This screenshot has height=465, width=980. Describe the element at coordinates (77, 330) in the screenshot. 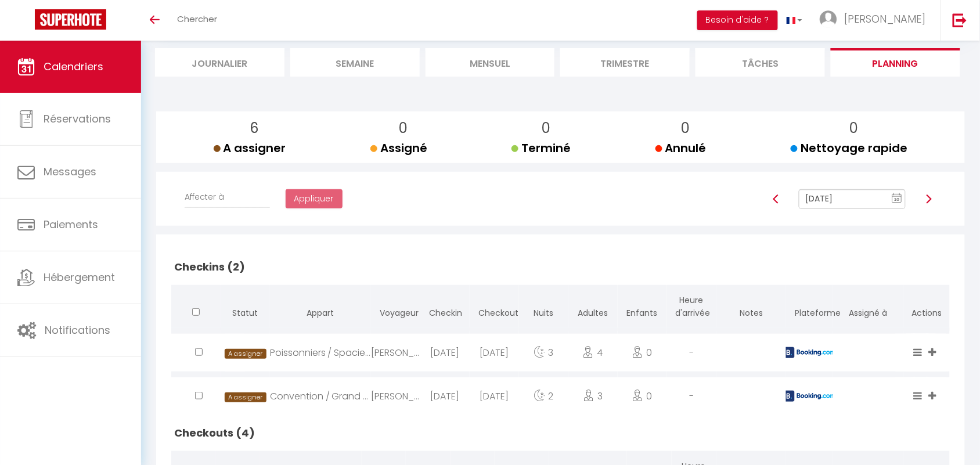

I see `span: Notifications` at that location.